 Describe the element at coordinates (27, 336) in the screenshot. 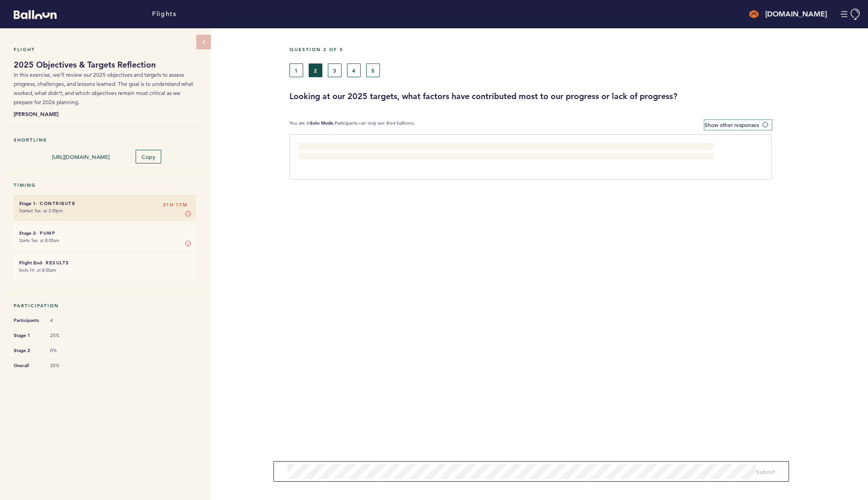

I see `span: Stage 1` at that location.